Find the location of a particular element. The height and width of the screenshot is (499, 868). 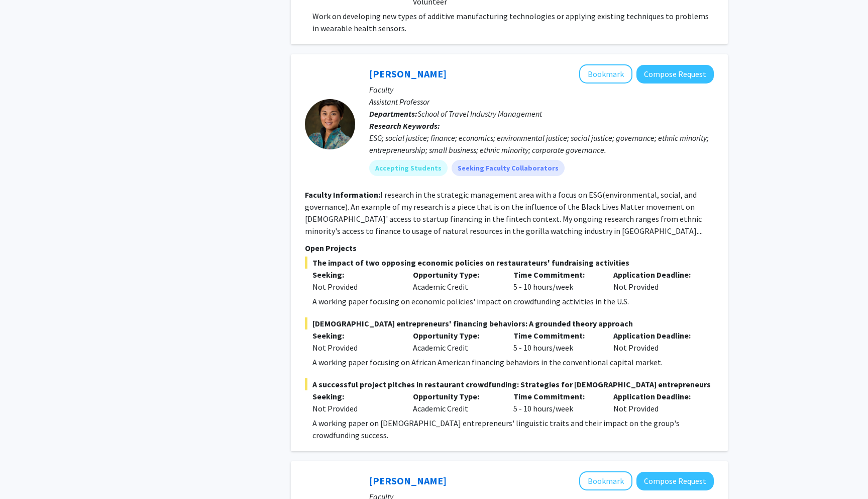

mat-chip: Accepting Students is located at coordinates (409, 168).